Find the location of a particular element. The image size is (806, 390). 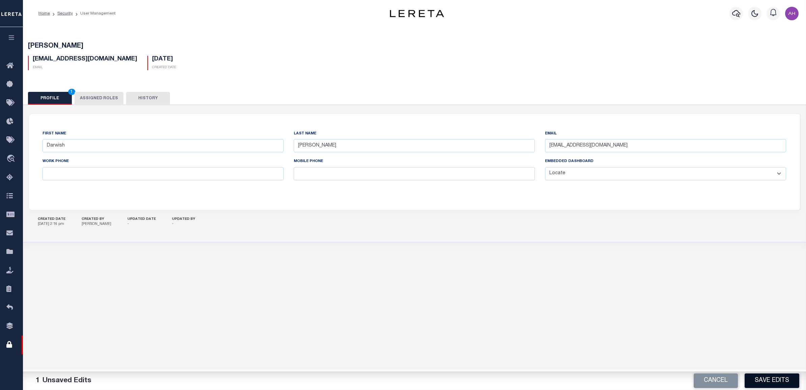

p: Created Date is located at coordinates (164, 67).